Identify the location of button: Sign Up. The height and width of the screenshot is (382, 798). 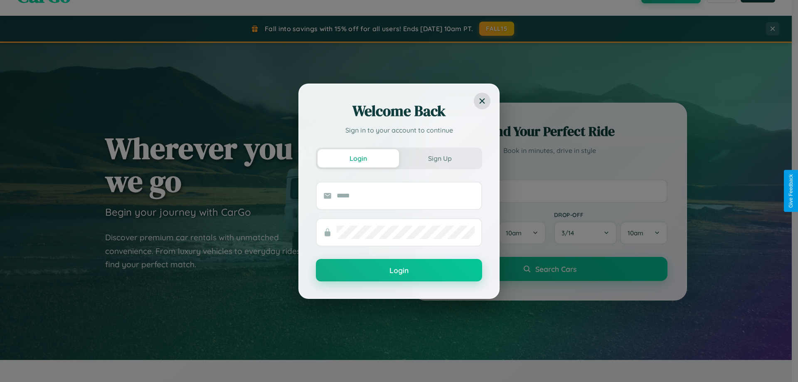
(440, 158).